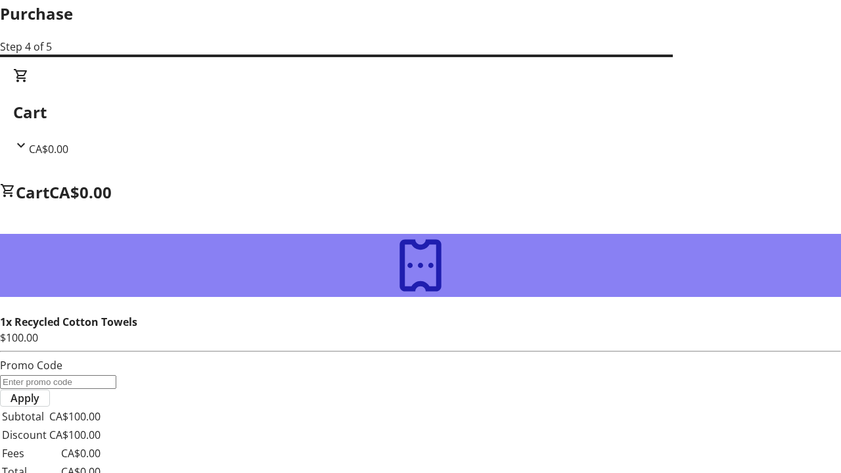 The image size is (841, 473). Describe the element at coordinates (420, 112) in the screenshot. I see `div: CartCA$0.00` at that location.